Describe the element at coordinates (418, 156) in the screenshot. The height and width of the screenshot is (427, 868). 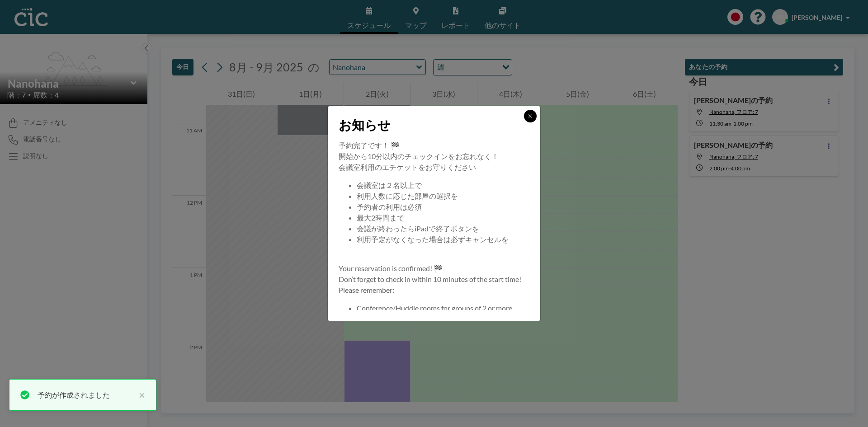
I see `span: 開始から10分以内のチェックインをお忘れなく！` at that location.